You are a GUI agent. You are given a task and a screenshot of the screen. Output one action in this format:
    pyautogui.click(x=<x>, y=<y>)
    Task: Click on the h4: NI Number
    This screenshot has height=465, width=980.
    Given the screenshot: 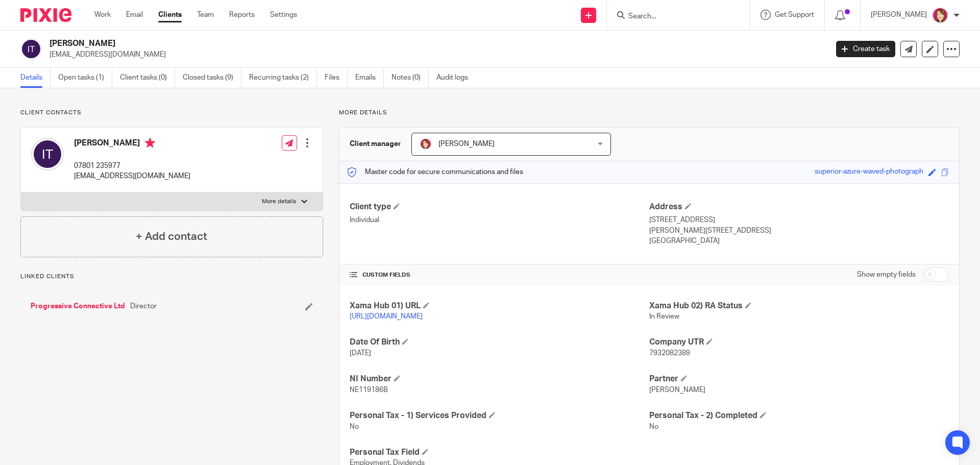 What is the action you would take?
    pyautogui.click(x=499, y=379)
    